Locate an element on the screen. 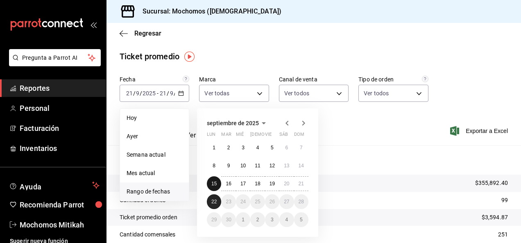 The width and height of the screenshot is (521, 243). span: Ayer is located at coordinates (154, 136).